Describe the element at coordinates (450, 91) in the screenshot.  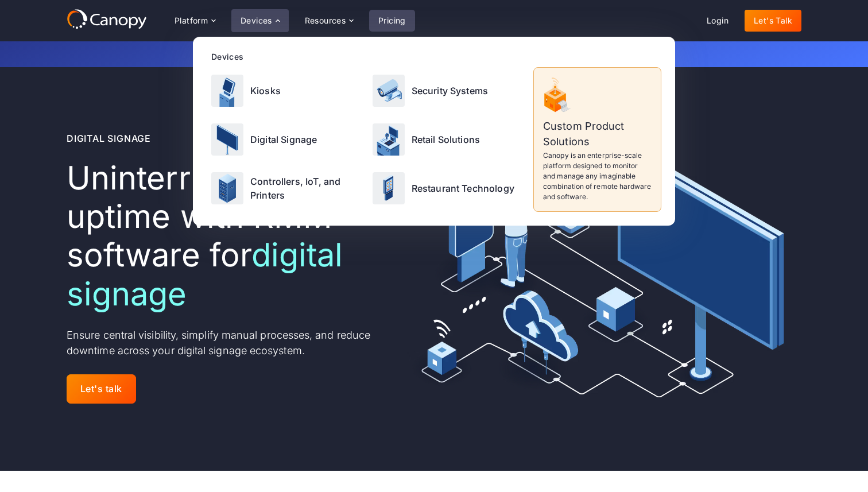
I see `p: Security Systems` at that location.